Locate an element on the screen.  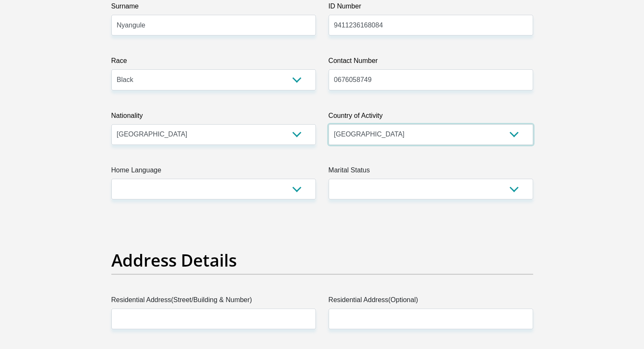
label: Surname is located at coordinates (214, 8).